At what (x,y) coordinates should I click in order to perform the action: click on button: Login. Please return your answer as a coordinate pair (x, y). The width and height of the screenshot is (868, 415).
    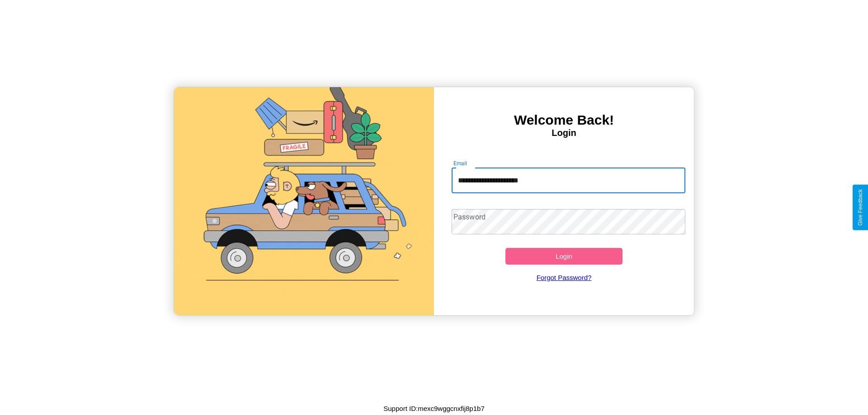
    Looking at the image, I should click on (563, 256).